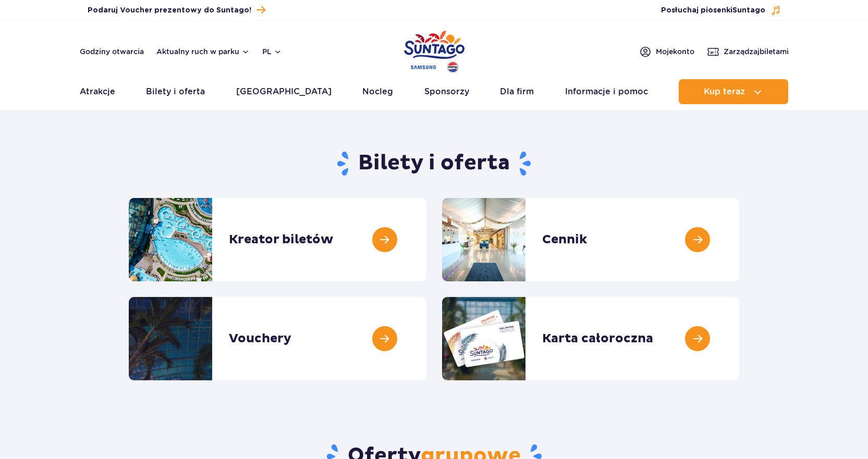 This screenshot has width=868, height=459. I want to click on a: Nocleg, so click(378, 91).